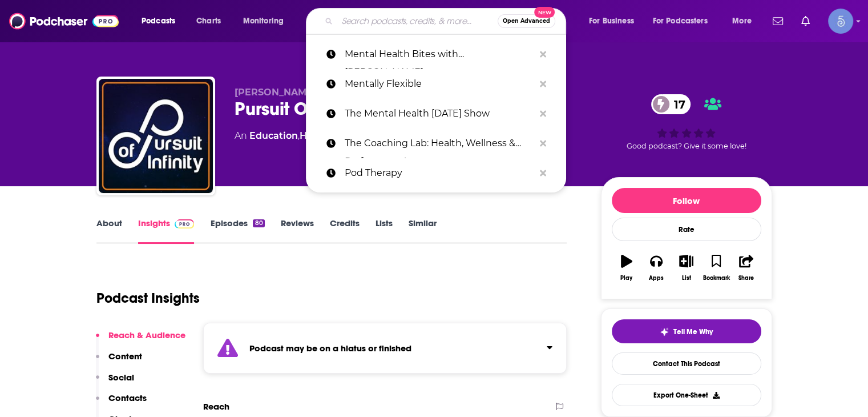 The width and height of the screenshot is (868, 417). Describe the element at coordinates (841, 21) in the screenshot. I see `span: Logged in as Spiral5-G1` at that location.